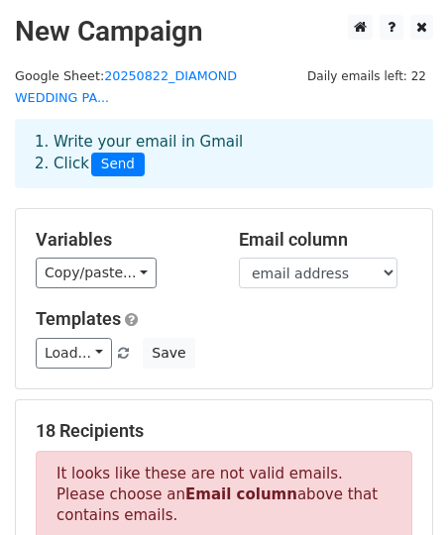  I want to click on a: Daily emails left: 22, so click(367, 75).